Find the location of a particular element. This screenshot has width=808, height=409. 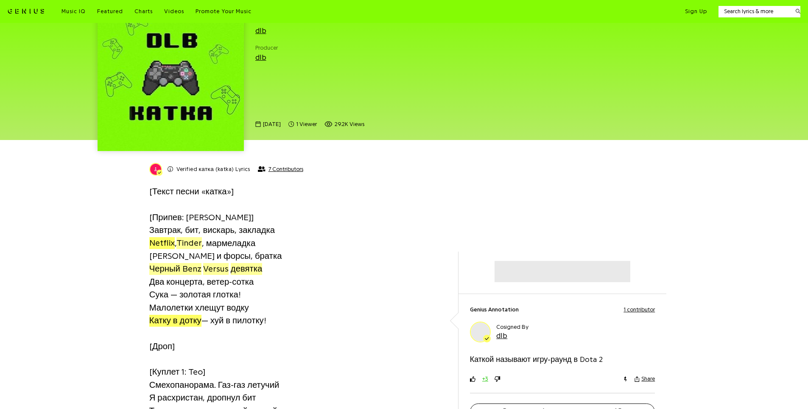

a: Netflix is located at coordinates (162, 243).